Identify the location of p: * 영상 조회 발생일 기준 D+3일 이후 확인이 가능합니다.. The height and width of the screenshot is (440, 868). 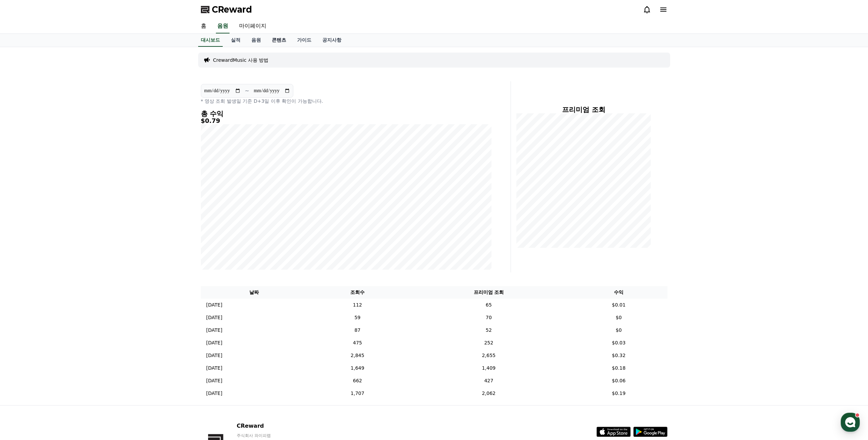
(347, 101).